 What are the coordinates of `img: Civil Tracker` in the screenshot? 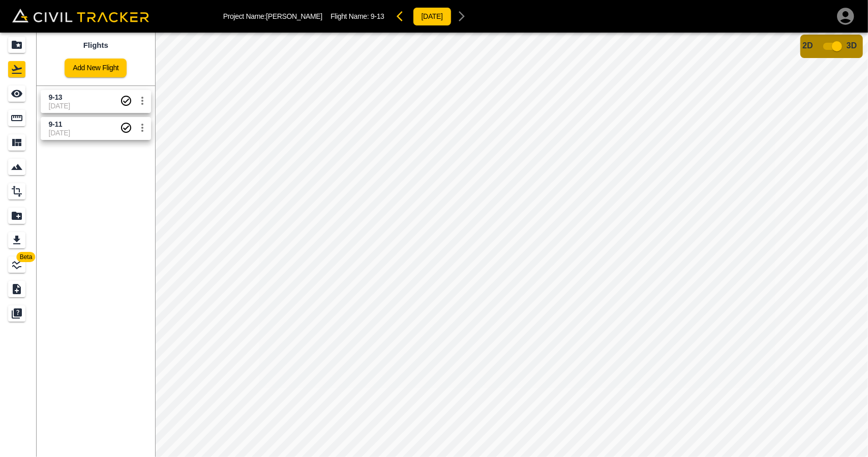 It's located at (81, 16).